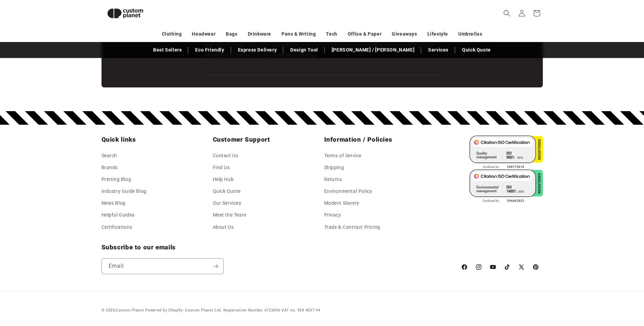 This screenshot has width=644, height=326. Describe the element at coordinates (260, 34) in the screenshot. I see `a: Drinkware` at that location.